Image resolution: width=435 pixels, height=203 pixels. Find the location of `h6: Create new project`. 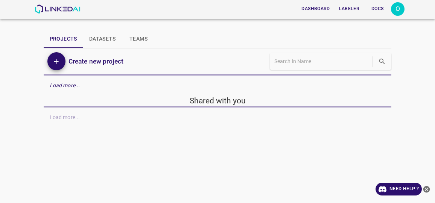

h6: Create new project is located at coordinates (96, 61).